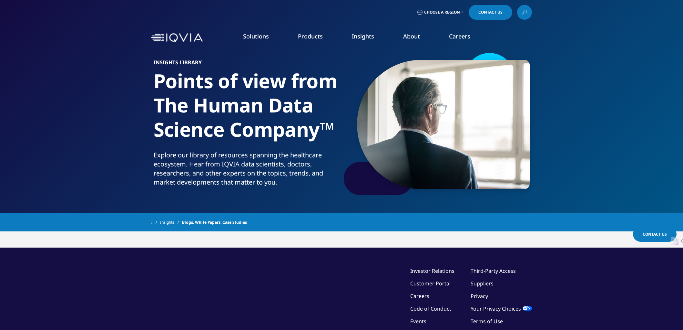  I want to click on a: Your Privacy Choices, so click(502, 308).